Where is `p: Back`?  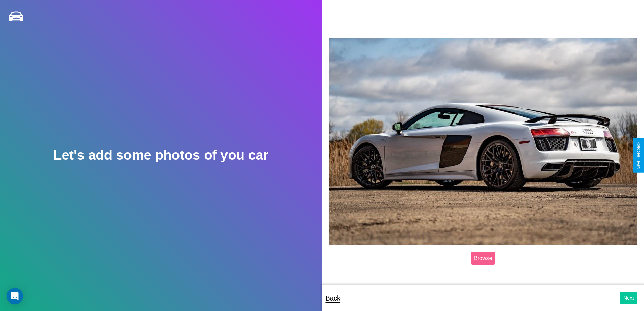
p: Back is located at coordinates (333, 298).